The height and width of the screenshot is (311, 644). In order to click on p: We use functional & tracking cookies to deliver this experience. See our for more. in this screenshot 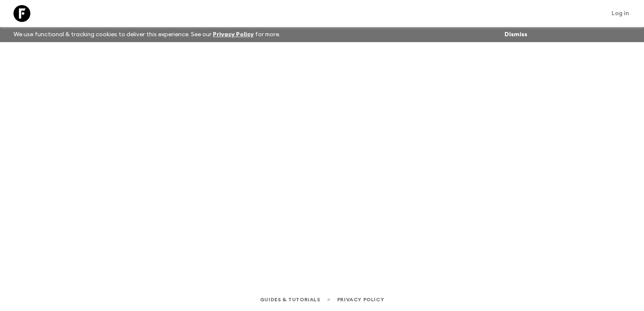, I will do `click(147, 35)`.